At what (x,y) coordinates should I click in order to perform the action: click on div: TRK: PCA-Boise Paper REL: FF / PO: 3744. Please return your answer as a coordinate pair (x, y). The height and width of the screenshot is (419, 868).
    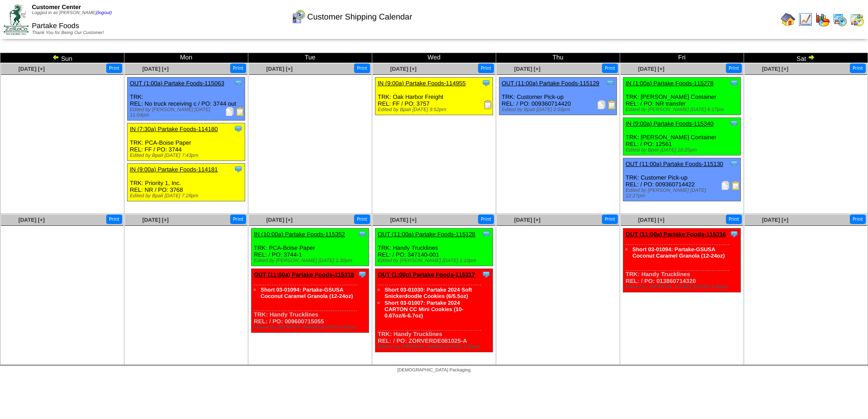
    Looking at the image, I should click on (186, 142).